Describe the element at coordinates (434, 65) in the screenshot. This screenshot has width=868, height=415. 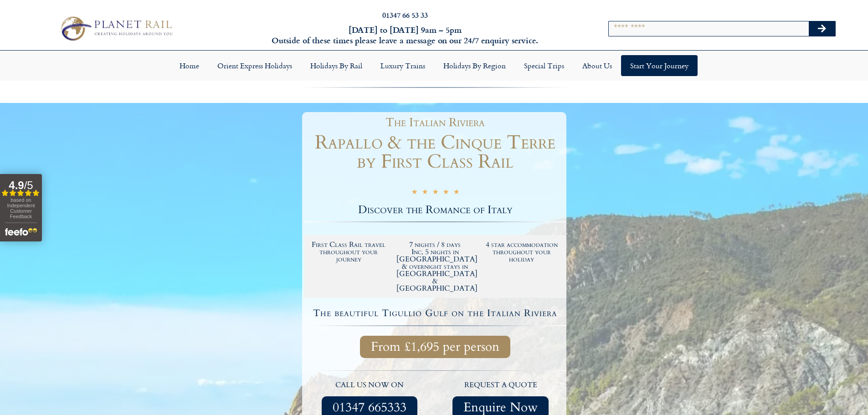
I see `nav: Menu` at that location.